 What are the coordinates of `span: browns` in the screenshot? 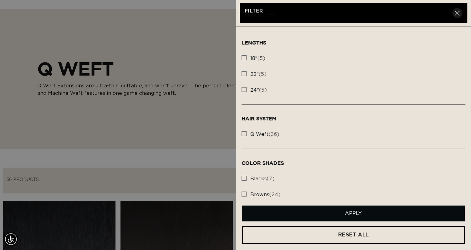 It's located at (260, 195).